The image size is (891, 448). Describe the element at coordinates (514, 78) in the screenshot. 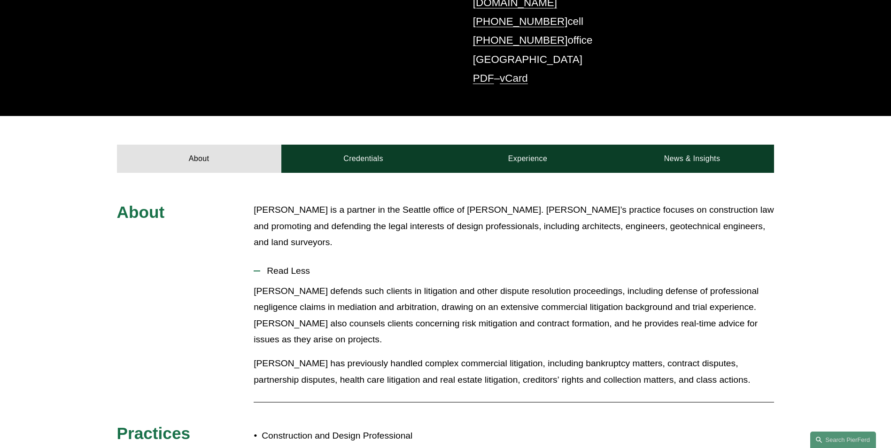

I see `a: vCard` at that location.